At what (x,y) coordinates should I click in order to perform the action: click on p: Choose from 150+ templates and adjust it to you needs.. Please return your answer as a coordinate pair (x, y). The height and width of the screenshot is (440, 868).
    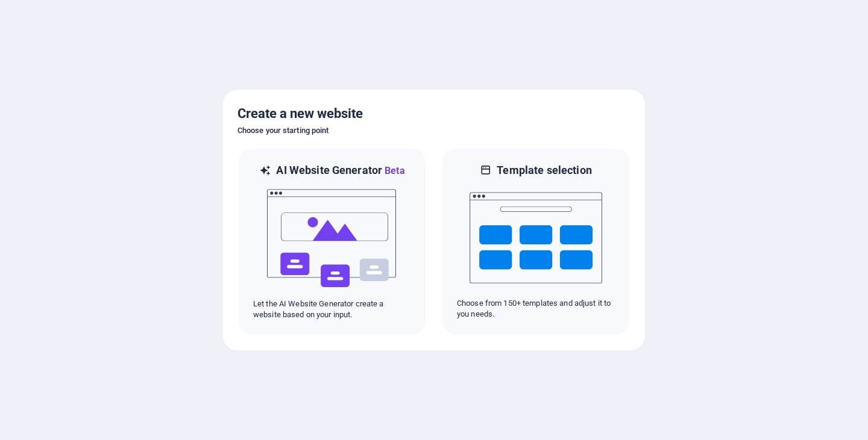
    Looking at the image, I should click on (536, 309).